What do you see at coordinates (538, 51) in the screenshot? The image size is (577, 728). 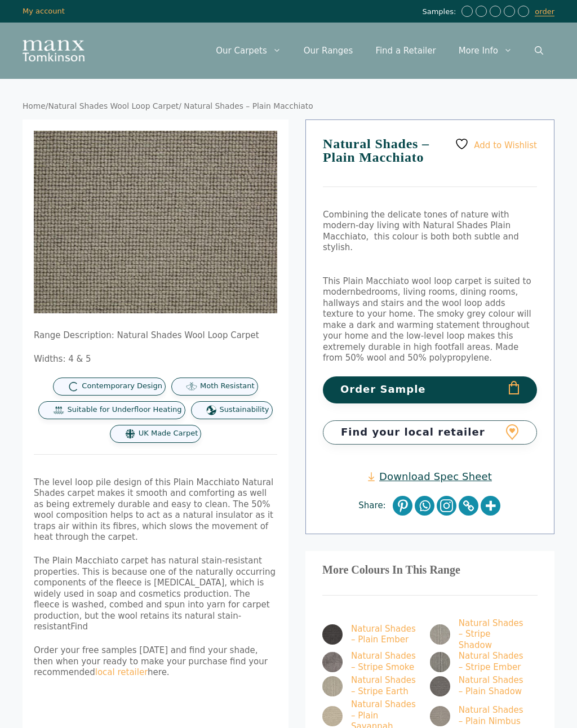 I see `a: Open Search Bar` at bounding box center [538, 51].